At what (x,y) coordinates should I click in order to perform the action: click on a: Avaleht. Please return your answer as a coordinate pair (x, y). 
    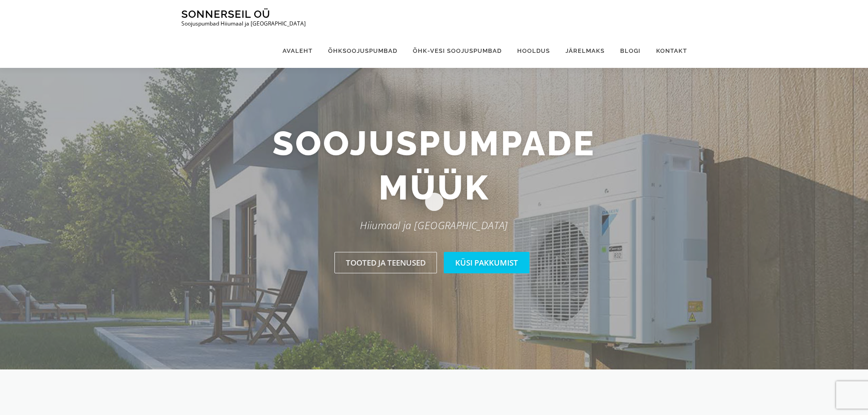
    Looking at the image, I should click on (297, 51).